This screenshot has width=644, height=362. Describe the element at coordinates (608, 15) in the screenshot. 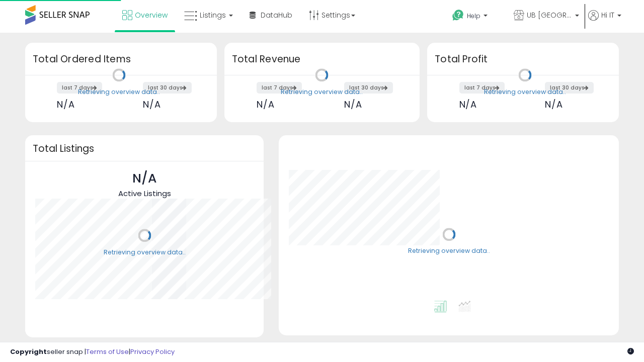

I see `span: Hi IT` at that location.